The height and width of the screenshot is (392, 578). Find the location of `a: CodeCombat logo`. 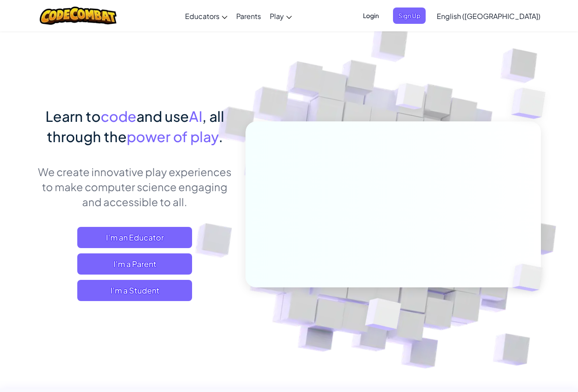

a: CodeCombat logo is located at coordinates (78, 16).